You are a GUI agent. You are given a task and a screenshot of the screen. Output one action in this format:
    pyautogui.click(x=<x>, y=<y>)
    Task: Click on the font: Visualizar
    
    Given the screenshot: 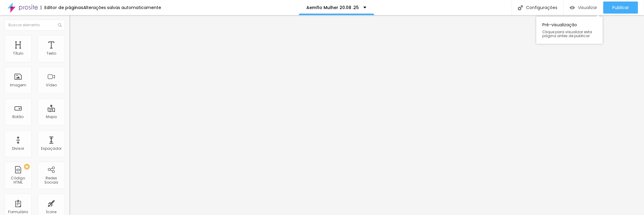 What is the action you would take?
    pyautogui.click(x=588, y=8)
    